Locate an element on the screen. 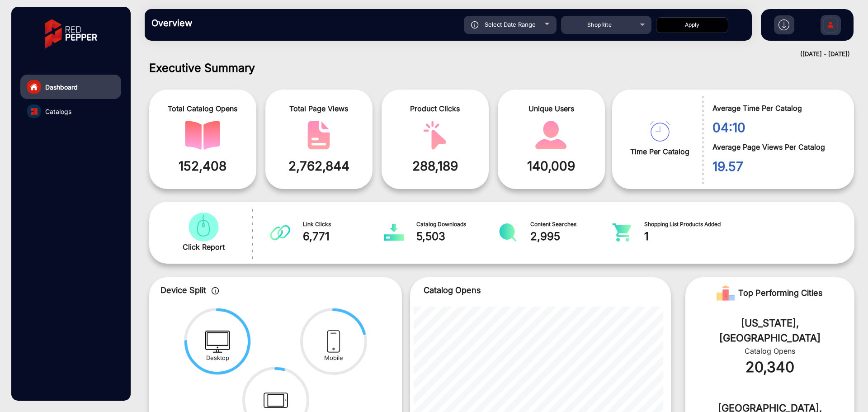 Image resolution: width=868 pixels, height=412 pixels. img: vmg-logo is located at coordinates (71, 34).